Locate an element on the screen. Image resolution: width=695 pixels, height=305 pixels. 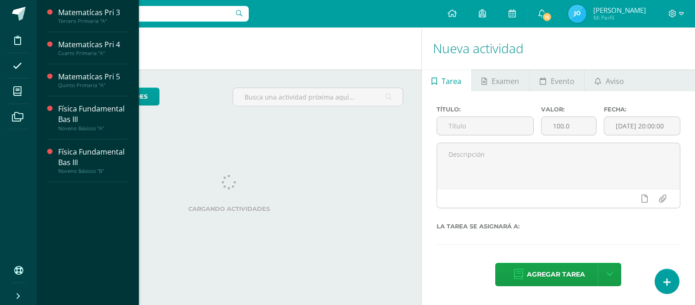
div: Matematícas Pri 4 is located at coordinates (93, 44).